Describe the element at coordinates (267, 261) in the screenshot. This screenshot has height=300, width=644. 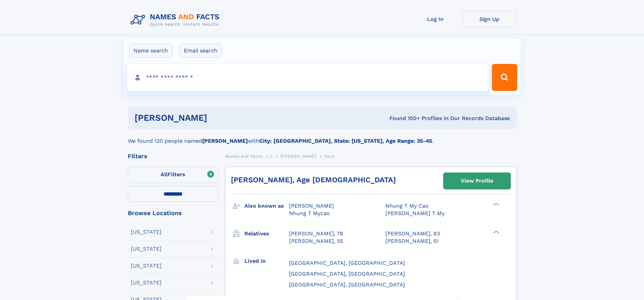
I see `h3: Lived in` at that location.